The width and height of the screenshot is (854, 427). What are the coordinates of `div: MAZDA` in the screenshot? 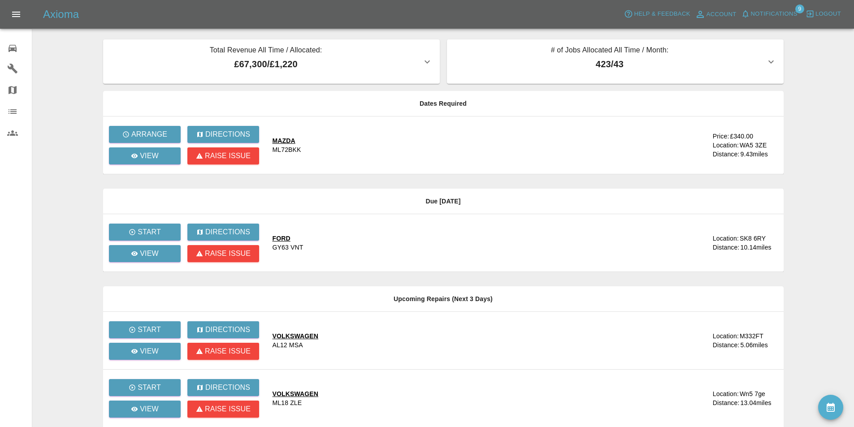 It's located at (287, 141).